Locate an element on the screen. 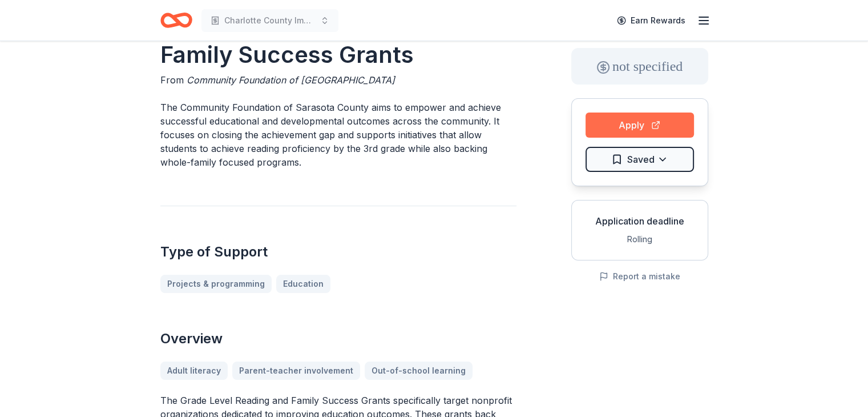 The height and width of the screenshot is (417, 868). h2: Type of Support is located at coordinates (338, 252).